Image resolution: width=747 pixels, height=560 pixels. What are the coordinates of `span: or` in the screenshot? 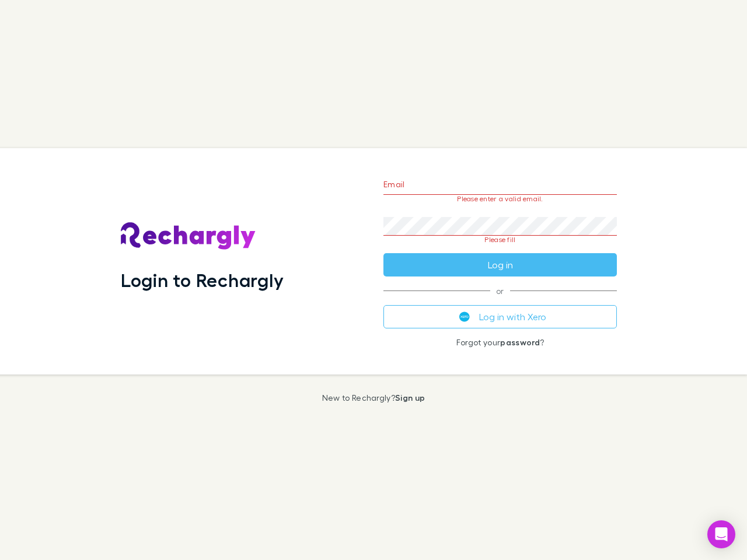 It's located at (501, 291).